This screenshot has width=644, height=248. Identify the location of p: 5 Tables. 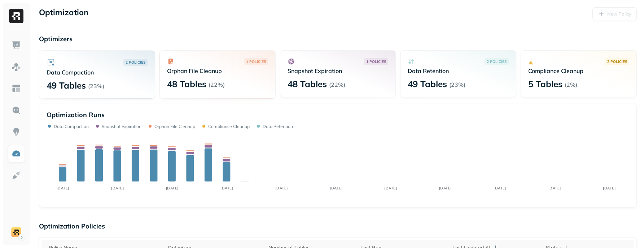
(545, 84).